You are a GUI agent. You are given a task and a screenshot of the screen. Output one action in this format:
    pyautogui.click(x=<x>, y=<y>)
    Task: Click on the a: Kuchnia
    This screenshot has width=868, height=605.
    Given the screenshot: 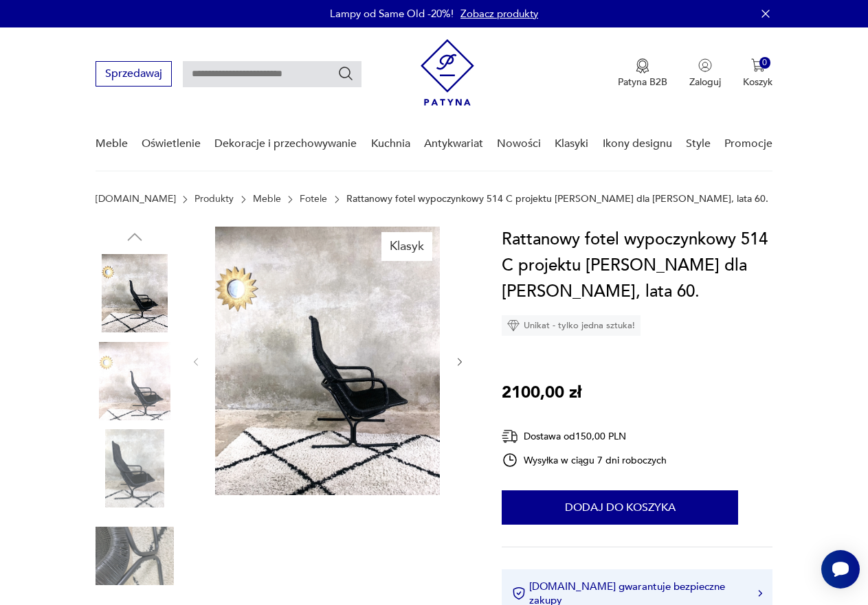 What is the action you would take?
    pyautogui.click(x=390, y=144)
    